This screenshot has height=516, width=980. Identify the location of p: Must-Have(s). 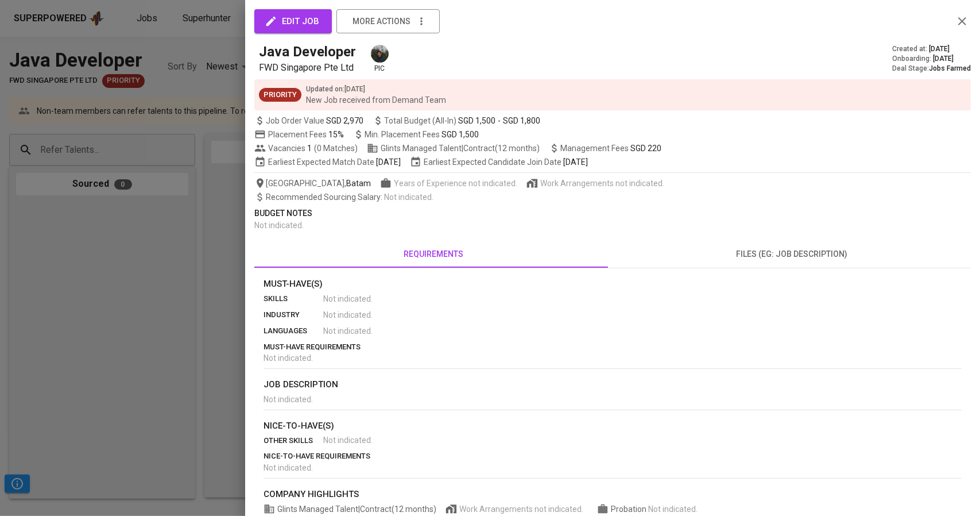
(613, 283).